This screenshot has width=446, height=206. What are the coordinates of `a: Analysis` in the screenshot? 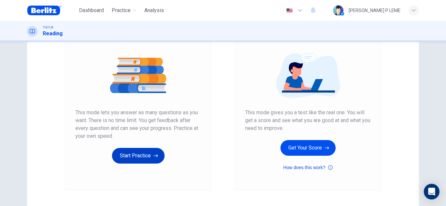 It's located at (154, 10).